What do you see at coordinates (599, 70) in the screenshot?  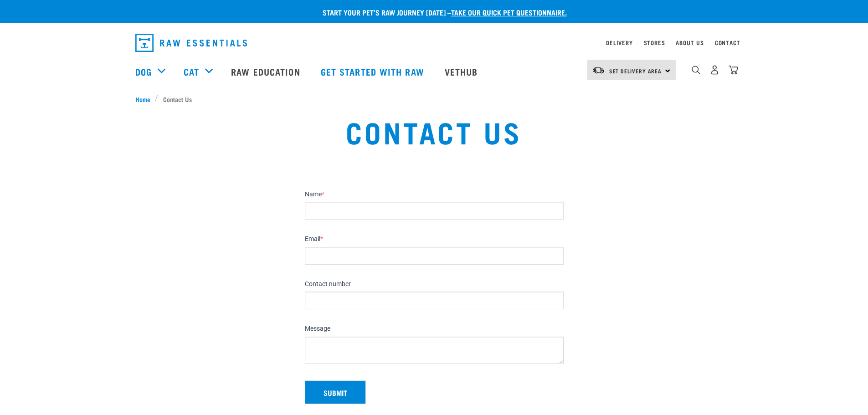 I see `img: van-moving.png` at bounding box center [599, 70].